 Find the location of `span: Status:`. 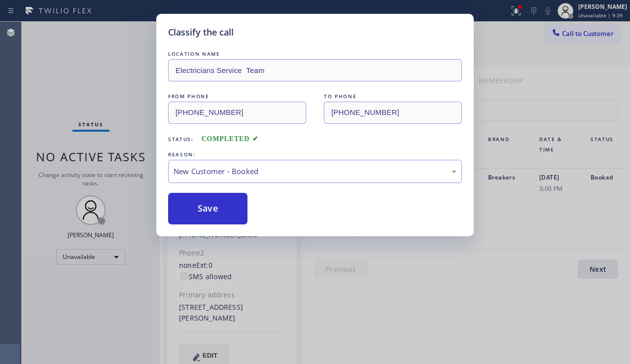

span: Status: is located at coordinates (181, 139).